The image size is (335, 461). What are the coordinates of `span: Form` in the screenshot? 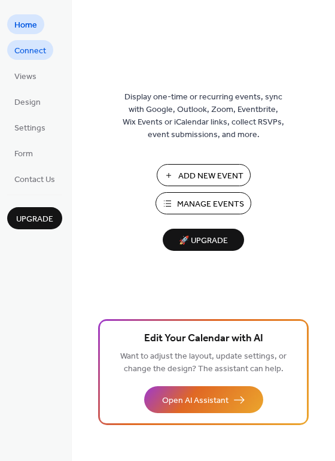 It's located at (23, 154).